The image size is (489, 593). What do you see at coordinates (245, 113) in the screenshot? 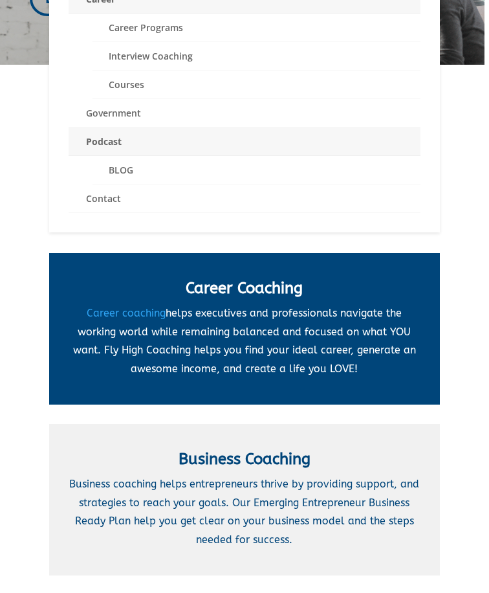
I see `a: Government` at bounding box center [245, 113].